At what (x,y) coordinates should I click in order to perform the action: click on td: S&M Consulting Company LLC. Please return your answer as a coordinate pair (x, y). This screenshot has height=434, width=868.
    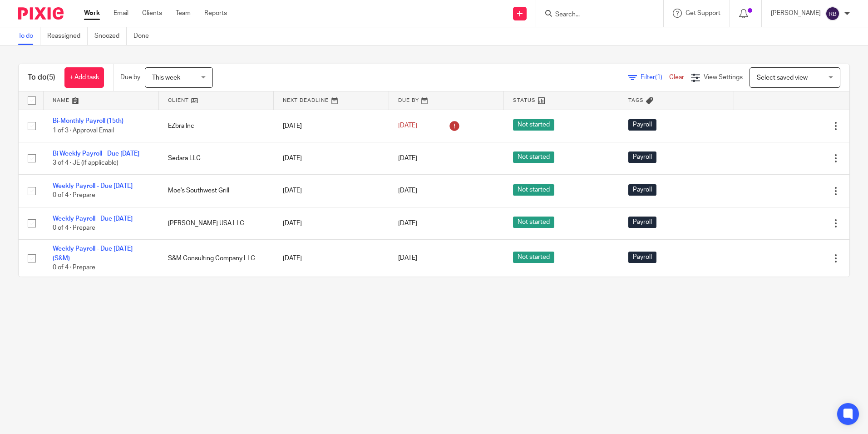
    Looking at the image, I should click on (217, 258).